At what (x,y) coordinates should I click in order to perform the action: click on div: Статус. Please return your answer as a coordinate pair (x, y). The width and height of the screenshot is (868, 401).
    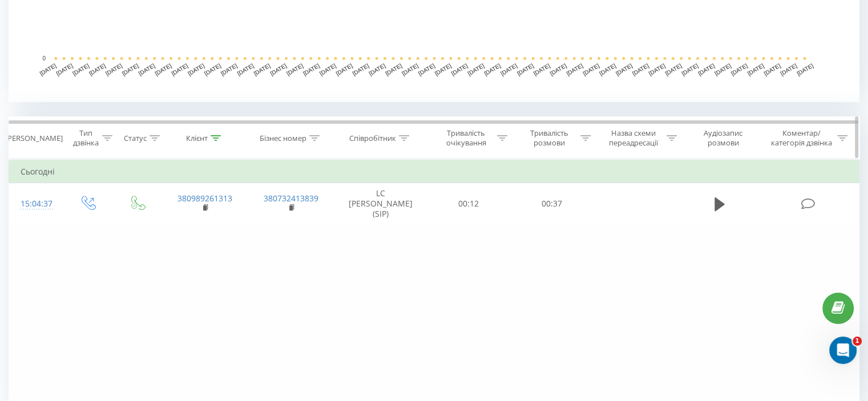
    Looking at the image, I should click on (135, 138).